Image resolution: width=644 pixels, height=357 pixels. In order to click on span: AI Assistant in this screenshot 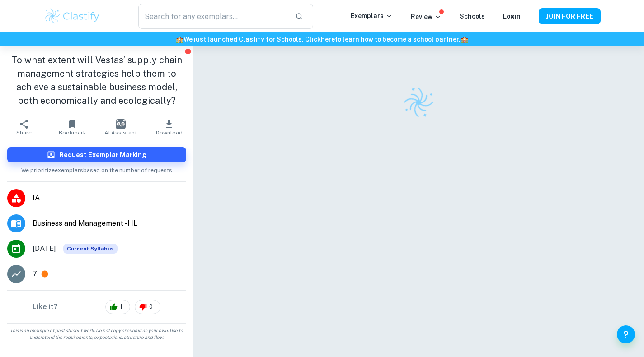, I will do `click(121, 133)`.